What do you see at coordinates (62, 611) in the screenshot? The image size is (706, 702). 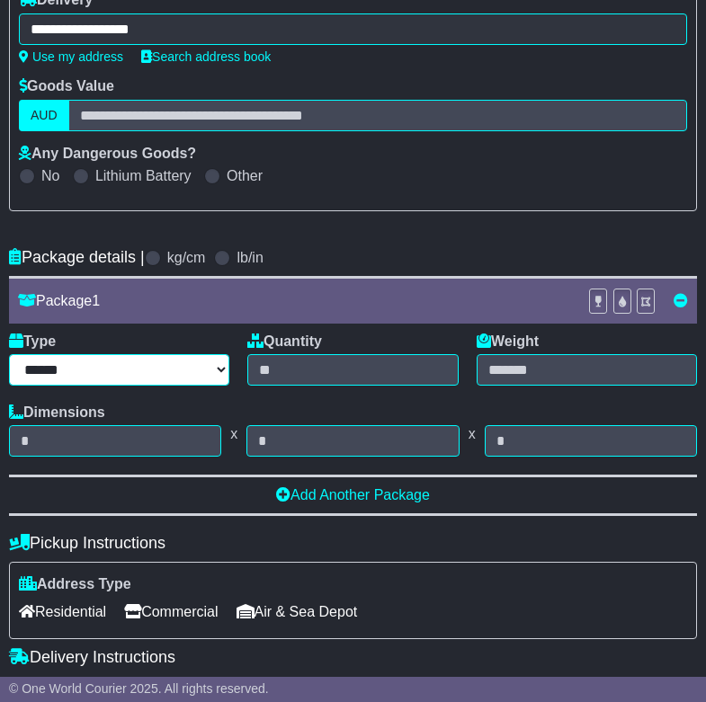 I see `span: Residential` at bounding box center [62, 611].